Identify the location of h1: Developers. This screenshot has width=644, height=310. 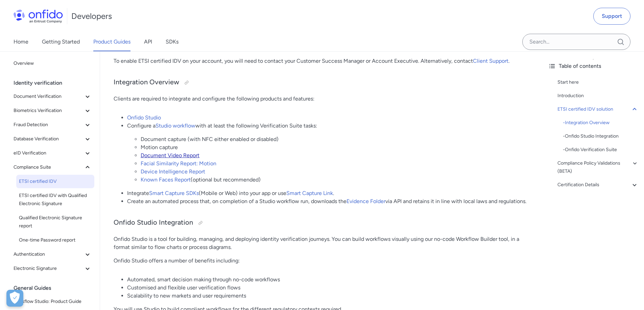
(92, 16).